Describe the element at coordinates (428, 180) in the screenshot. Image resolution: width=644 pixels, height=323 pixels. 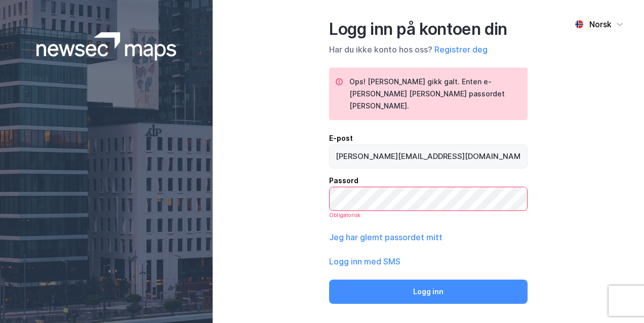
I see `div: Passord` at that location.